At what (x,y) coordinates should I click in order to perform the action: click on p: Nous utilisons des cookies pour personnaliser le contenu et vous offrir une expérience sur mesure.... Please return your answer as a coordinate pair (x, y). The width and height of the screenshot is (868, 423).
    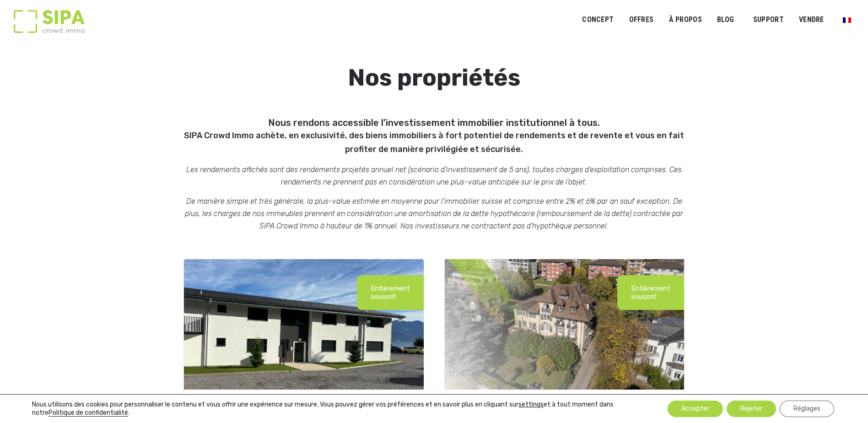
    Looking at the image, I should click on (336, 409).